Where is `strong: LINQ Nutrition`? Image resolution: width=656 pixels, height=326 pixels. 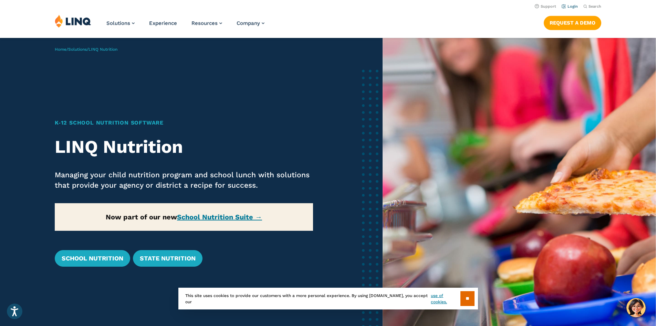 strong: LINQ Nutrition is located at coordinates (119, 146).